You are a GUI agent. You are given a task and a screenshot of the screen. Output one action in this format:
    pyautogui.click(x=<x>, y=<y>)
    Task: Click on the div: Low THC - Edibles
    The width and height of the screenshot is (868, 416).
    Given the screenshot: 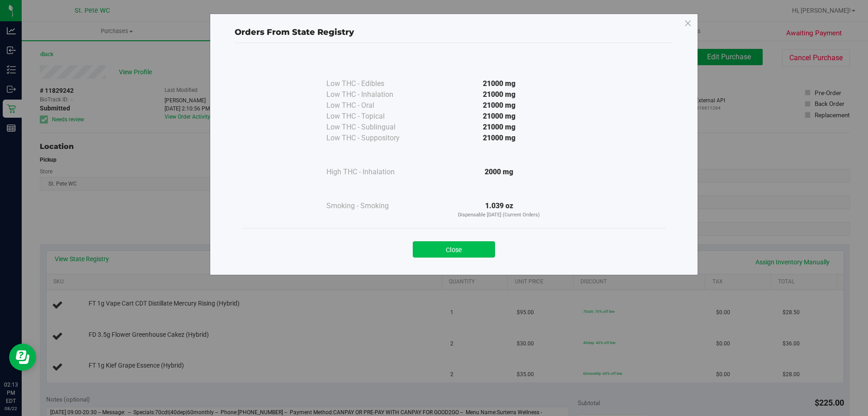 What is the action you would take?
    pyautogui.click(x=372, y=84)
    